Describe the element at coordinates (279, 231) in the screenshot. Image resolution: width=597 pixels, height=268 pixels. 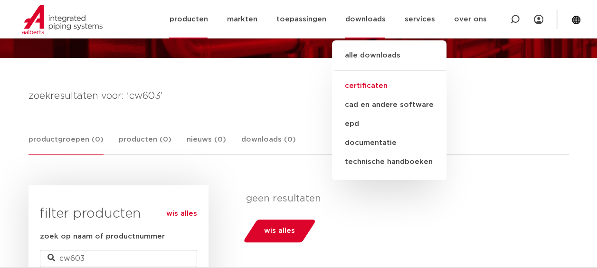
I see `span: wis alles` at that location.